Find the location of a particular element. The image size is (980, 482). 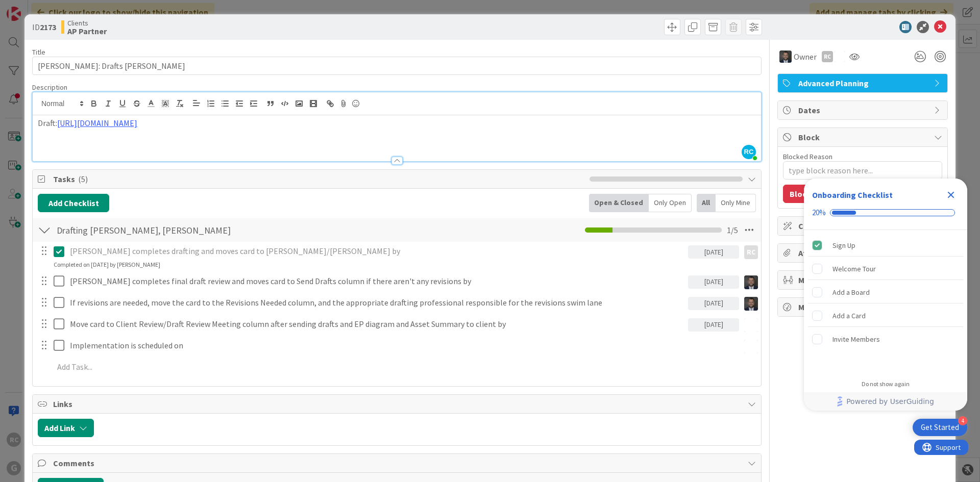

span: Advanced Planning is located at coordinates (864, 83).